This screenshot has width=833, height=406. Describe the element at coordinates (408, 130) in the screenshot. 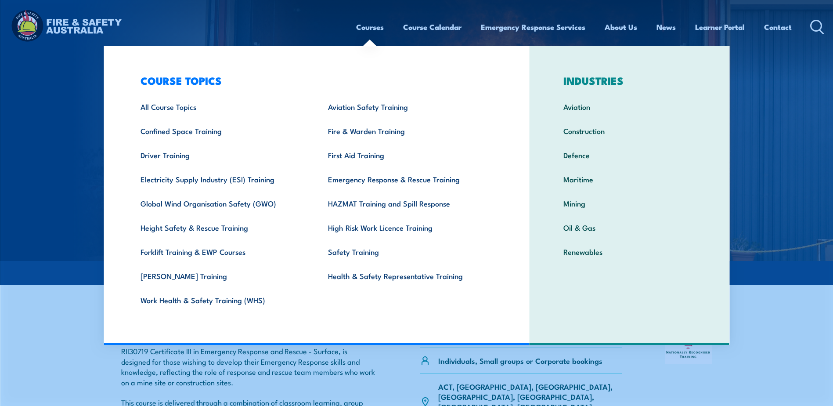

I see `a: Fire & Warden Training` at that location.